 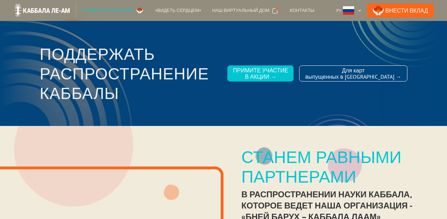 What do you see at coordinates (113, 11) in the screenshot?
I see `a: Станем партнерами` at bounding box center [113, 11].